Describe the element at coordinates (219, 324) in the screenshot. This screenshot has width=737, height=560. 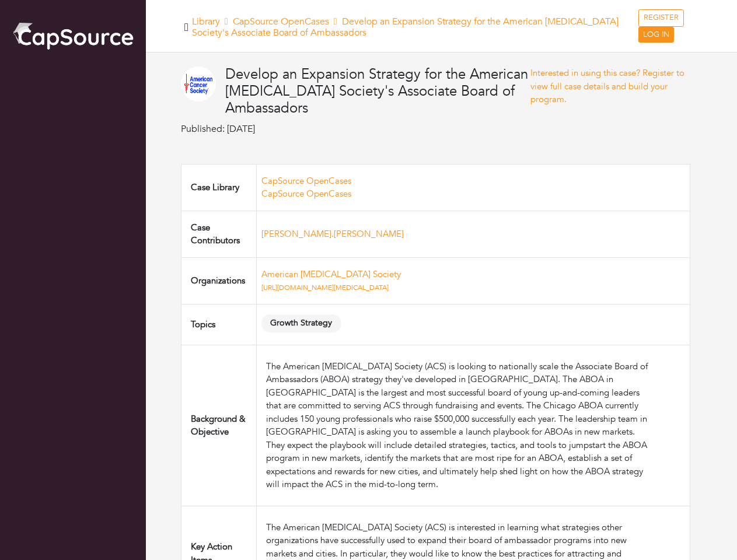
I see `td: Topics` at that location.